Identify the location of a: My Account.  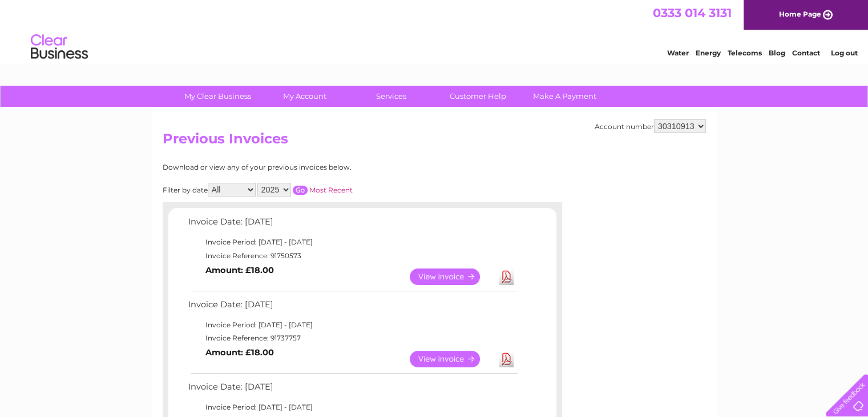
(304, 96).